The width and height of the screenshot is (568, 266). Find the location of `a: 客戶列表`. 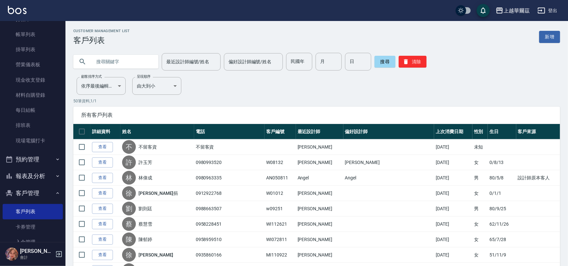

a: 客戶列表 is located at coordinates (33, 211).